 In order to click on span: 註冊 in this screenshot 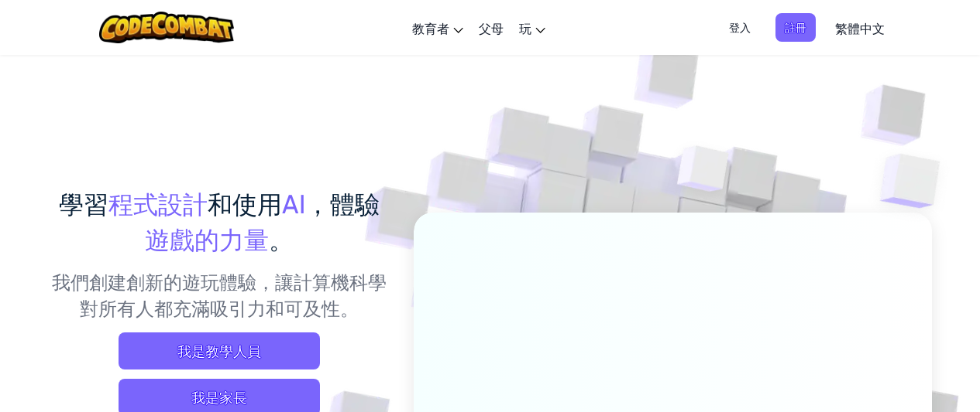, I will do `click(796, 27)`.